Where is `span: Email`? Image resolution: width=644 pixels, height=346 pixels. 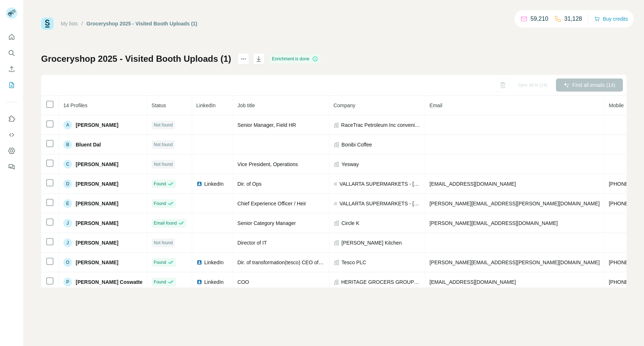 span: Email is located at coordinates (436, 105).